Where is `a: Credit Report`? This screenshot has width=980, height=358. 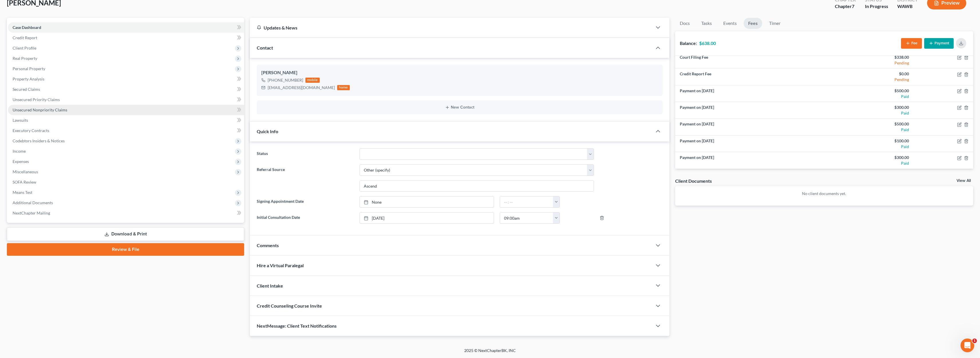 a: Credit Report is located at coordinates (126, 37).